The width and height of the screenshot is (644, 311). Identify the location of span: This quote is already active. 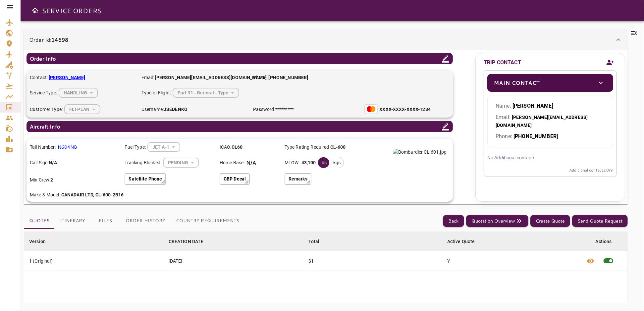
(609, 261).